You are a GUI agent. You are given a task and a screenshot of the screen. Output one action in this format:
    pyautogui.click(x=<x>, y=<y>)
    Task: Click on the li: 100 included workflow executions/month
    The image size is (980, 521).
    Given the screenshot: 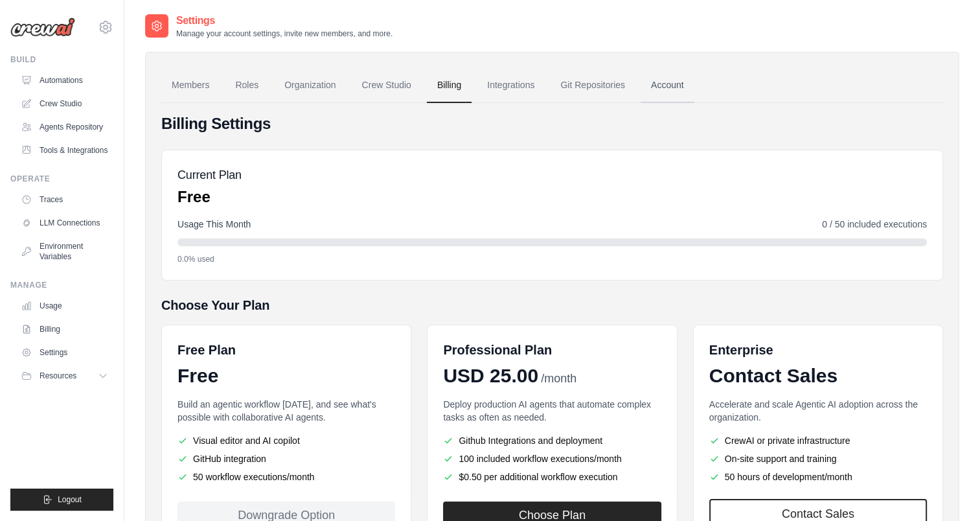 What is the action you would take?
    pyautogui.click(x=552, y=458)
    